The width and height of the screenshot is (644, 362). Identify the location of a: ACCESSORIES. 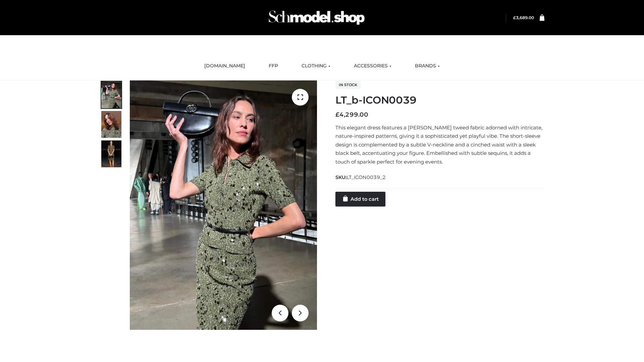
(373, 66).